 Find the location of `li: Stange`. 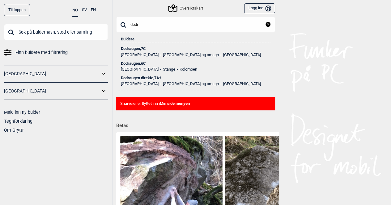

li: Stange is located at coordinates (167, 70).